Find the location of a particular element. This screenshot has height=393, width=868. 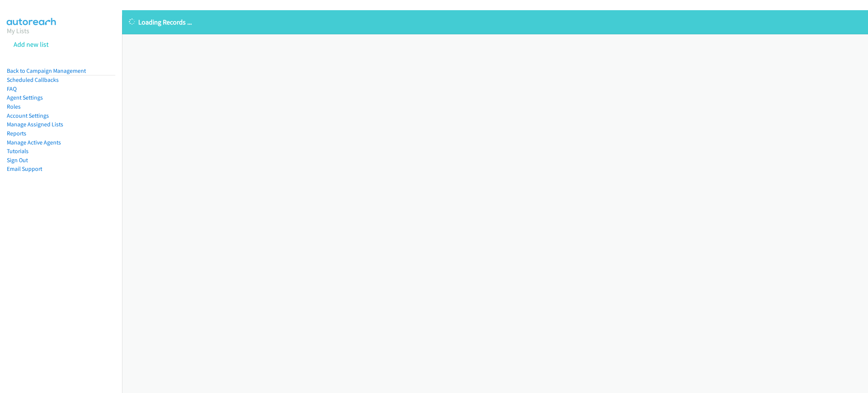

a: Reports is located at coordinates (17, 133).